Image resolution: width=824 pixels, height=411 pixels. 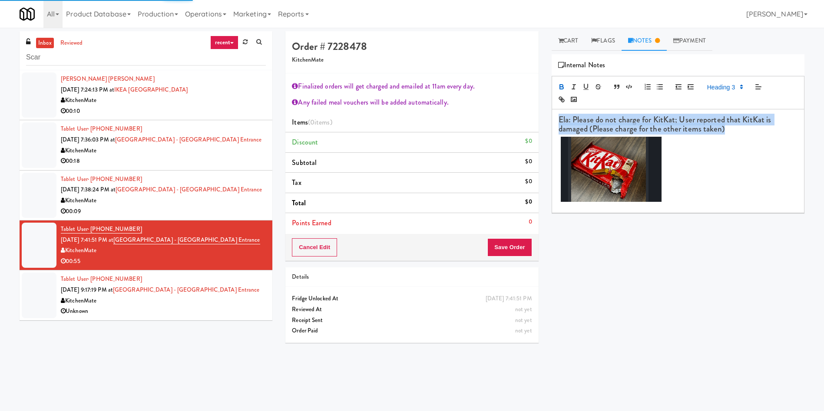 What do you see at coordinates (412, 320) in the screenshot?
I see `div: Receipt Sent` at bounding box center [412, 320].